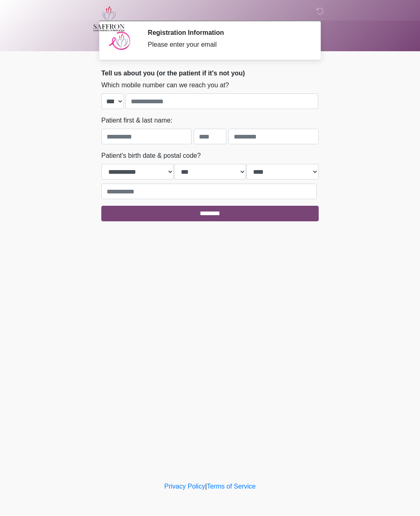 The height and width of the screenshot is (516, 420). I want to click on img: Agent Avatar, so click(119, 41).